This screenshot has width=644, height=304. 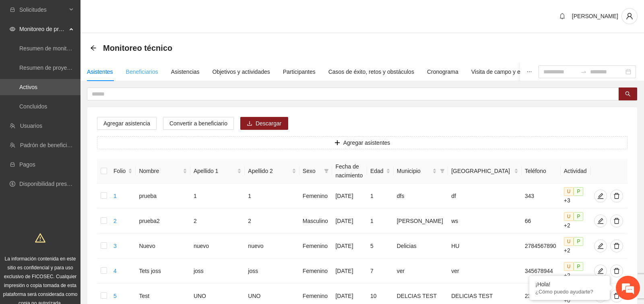 What do you see at coordinates (484, 221) in the screenshot?
I see `td: ws` at bounding box center [484, 221].